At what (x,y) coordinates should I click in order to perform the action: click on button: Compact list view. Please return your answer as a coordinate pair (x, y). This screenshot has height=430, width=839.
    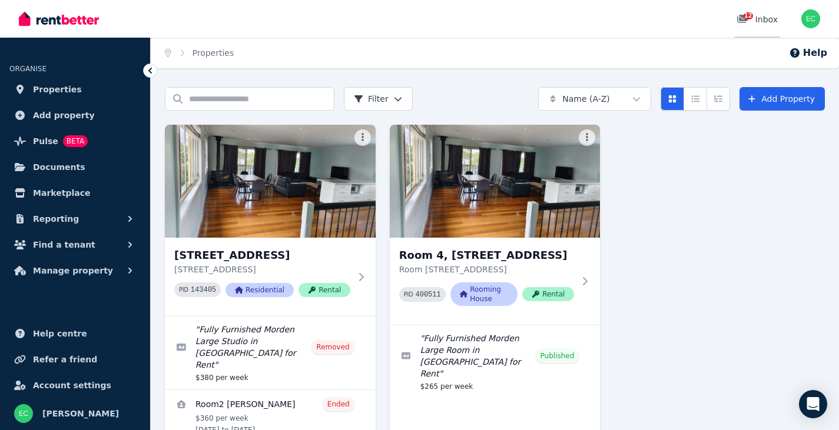
    Looking at the image, I should click on (695, 99).